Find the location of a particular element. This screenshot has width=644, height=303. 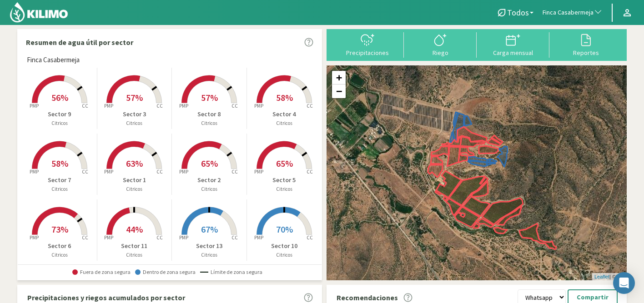

p: Recomendaciones is located at coordinates (367, 297).